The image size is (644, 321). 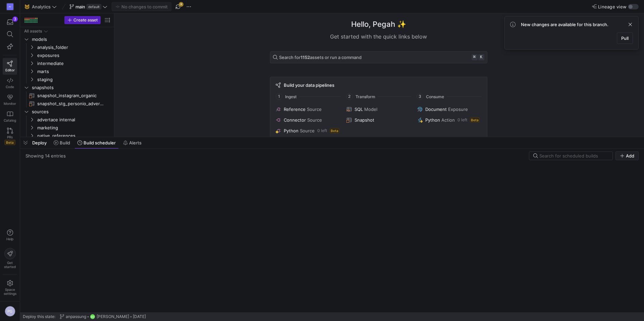 What do you see at coordinates (378, 37) in the screenshot?
I see `div: Get started with the quick links below` at bounding box center [378, 37].